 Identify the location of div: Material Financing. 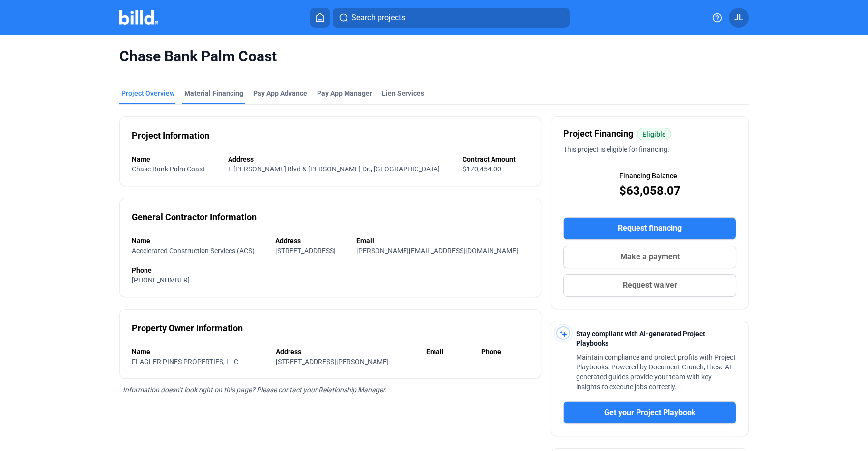
(214, 93).